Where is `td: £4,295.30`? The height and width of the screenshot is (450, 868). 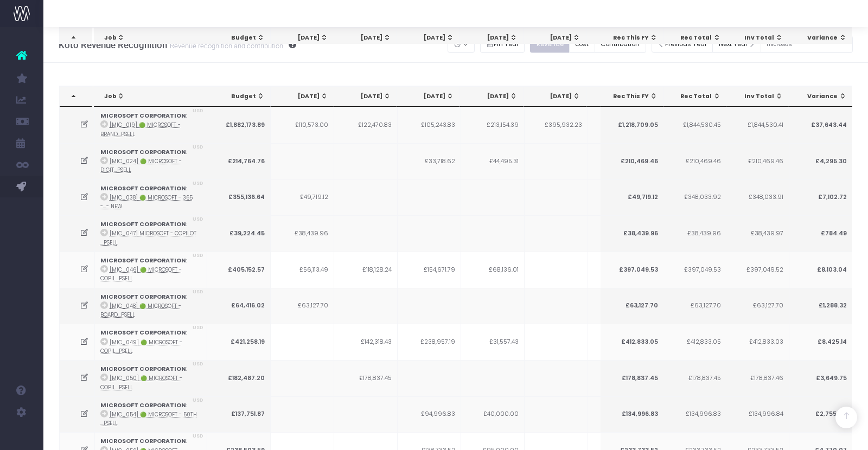
td: £4,295.30 is located at coordinates (820, 161).